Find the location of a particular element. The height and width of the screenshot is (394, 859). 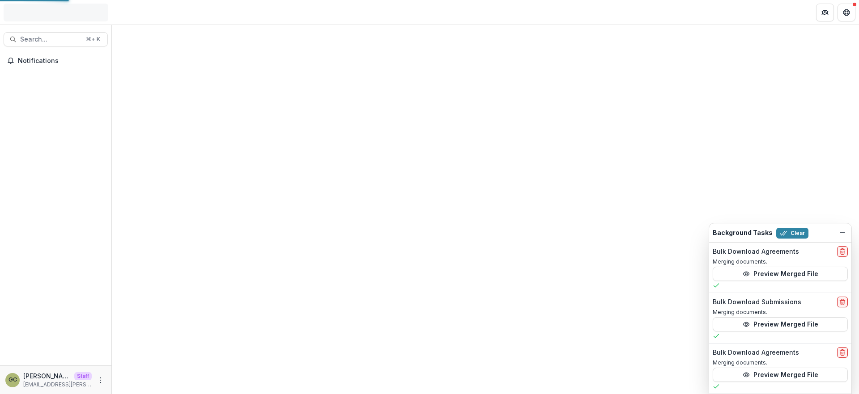

p: Staff is located at coordinates (83, 376).